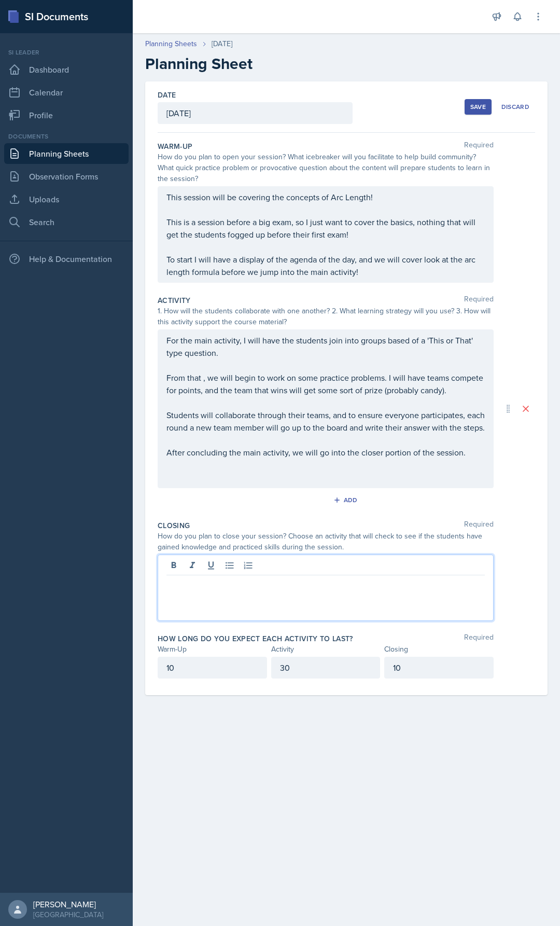  What do you see at coordinates (326, 384) in the screenshot?
I see `p: From that , we will begin to work on some practice problems. I will have teams compete for points...` at bounding box center [326, 384].